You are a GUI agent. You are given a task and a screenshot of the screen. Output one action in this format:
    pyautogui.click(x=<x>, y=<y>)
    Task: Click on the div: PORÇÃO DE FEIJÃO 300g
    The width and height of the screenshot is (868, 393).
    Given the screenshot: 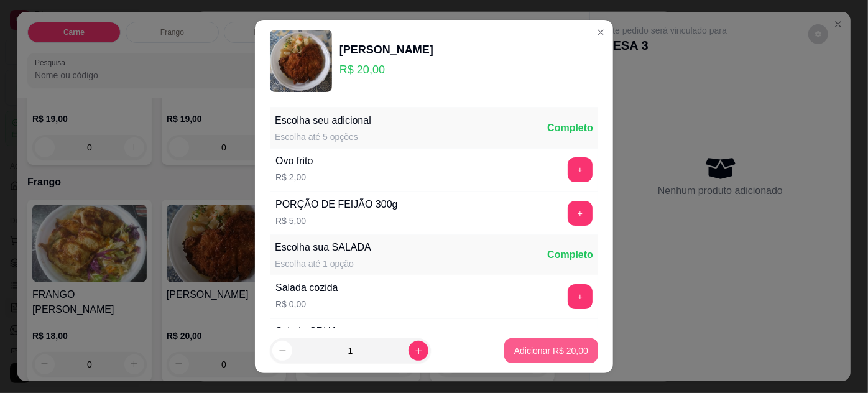 What is the action you would take?
    pyautogui.click(x=336, y=205)
    